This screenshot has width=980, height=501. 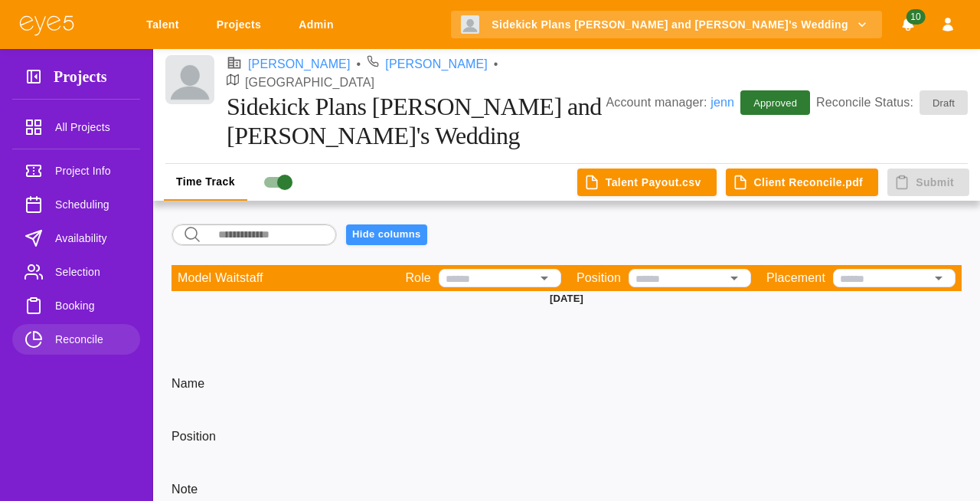 I want to click on p: Model Waitstaff, so click(x=220, y=278).